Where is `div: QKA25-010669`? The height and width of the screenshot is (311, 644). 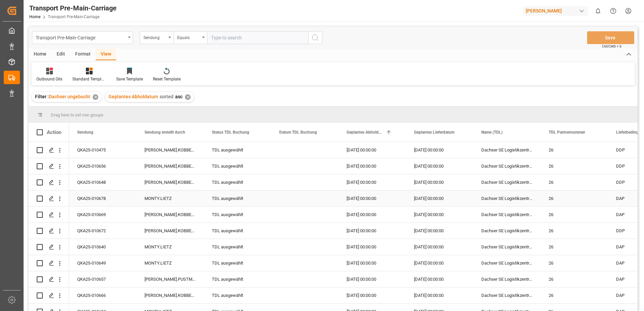 div: QKA25-010669 is located at coordinates (103, 215).